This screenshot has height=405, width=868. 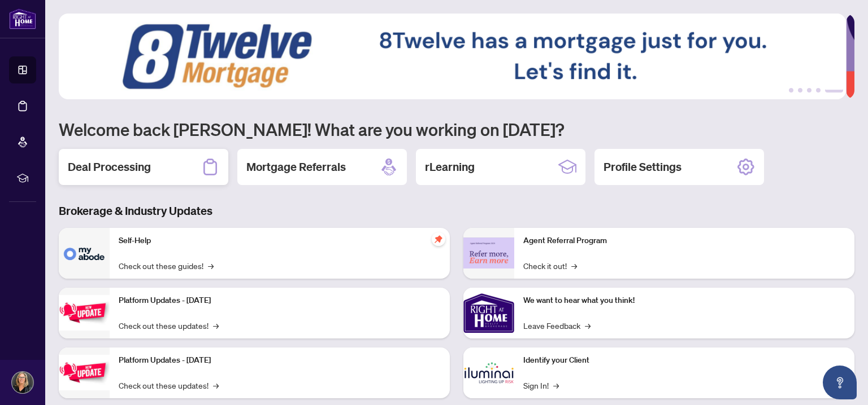 What do you see at coordinates (166, 266) in the screenshot?
I see `a: Check out these guides!→` at bounding box center [166, 266].